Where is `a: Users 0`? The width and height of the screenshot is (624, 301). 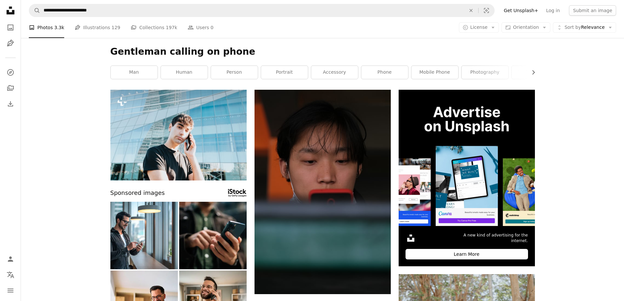
a: Users 0 is located at coordinates (201, 28).